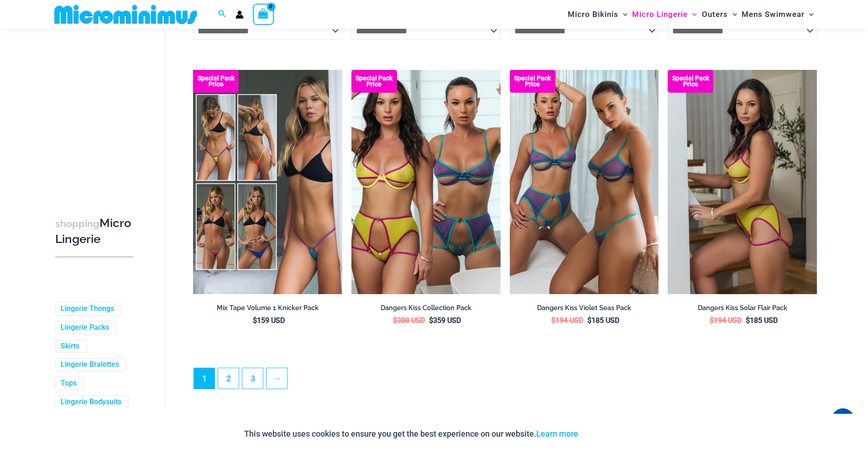 Image resolution: width=868 pixels, height=454 pixels. Describe the element at coordinates (584, 182) in the screenshot. I see `img: Dangers kiss Violet Seas Pack` at that location.